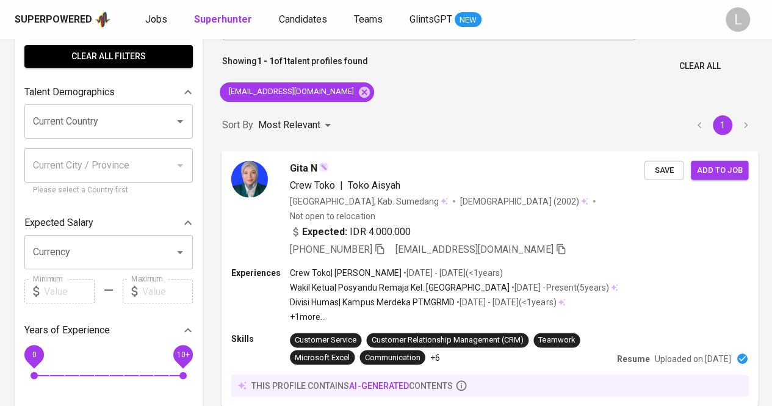  What do you see at coordinates (392, 357) in the screenshot?
I see `div: Communication` at bounding box center [392, 357].